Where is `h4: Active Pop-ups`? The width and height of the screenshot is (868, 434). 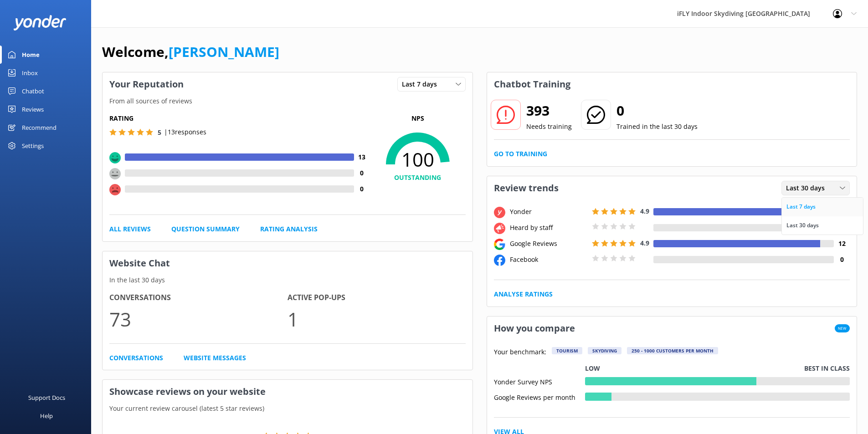
h4: Active Pop-ups is located at coordinates (376, 298).